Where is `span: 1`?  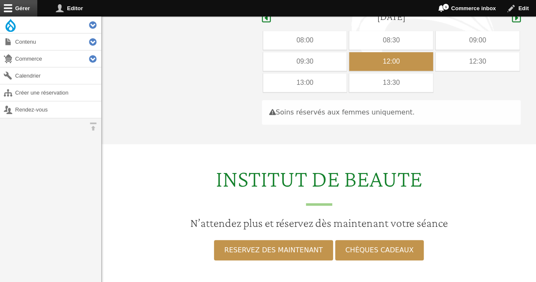
span: 1 is located at coordinates (445, 7).